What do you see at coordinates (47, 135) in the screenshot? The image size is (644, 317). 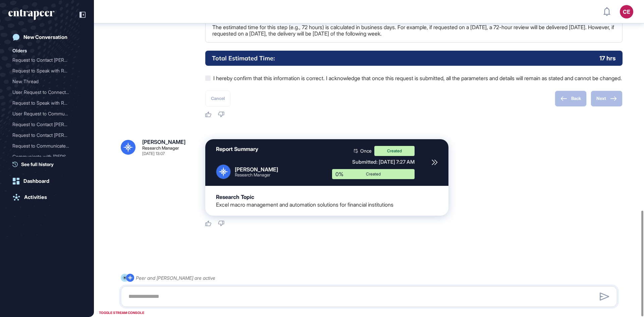 I see `div: Request to Contact Reesee` at bounding box center [47, 135].